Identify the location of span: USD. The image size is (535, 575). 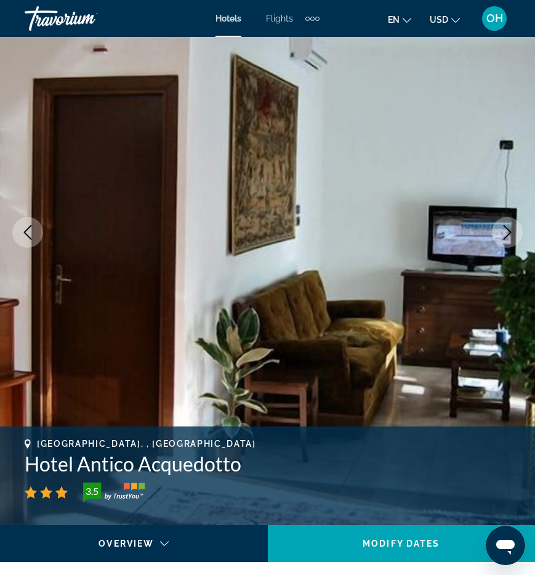
(439, 20).